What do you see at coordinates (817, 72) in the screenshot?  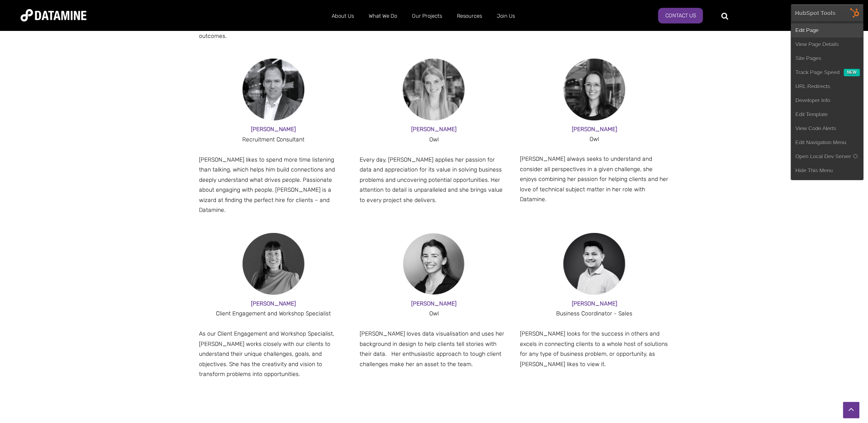 I see `a: Track Page Speed` at bounding box center [817, 72].